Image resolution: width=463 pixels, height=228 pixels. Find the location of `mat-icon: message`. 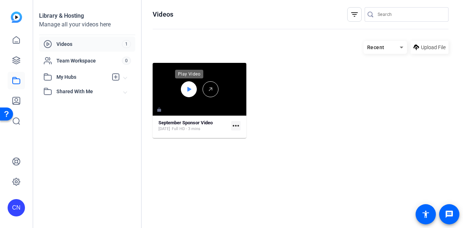

mat-icon: message is located at coordinates (449, 215).